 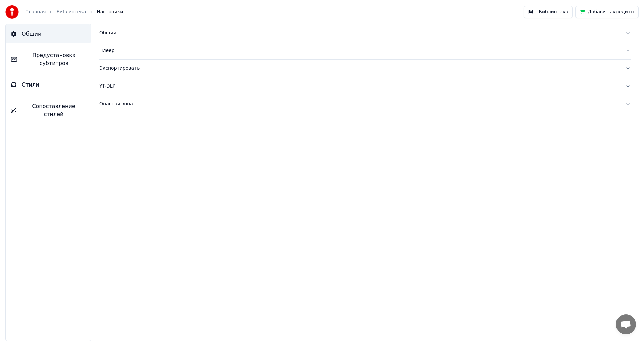 I want to click on button: YT-DLP, so click(x=365, y=86).